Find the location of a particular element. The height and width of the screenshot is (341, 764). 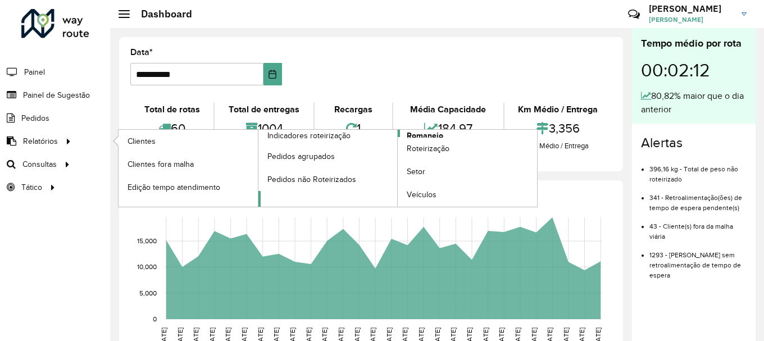

li: 341 - Retroalimentação(ões) de tempo de espera pendente(s) is located at coordinates (698, 198).